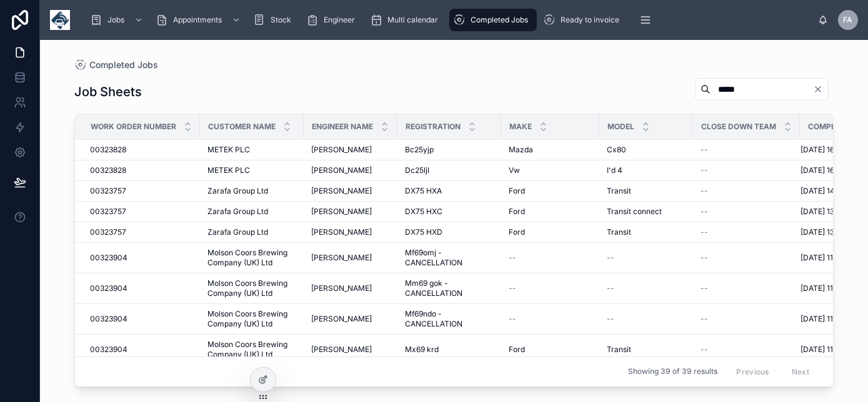  Describe the element at coordinates (252, 258) in the screenshot. I see `span: Molson Coors Brewing Company (UK) Ltd` at that location.